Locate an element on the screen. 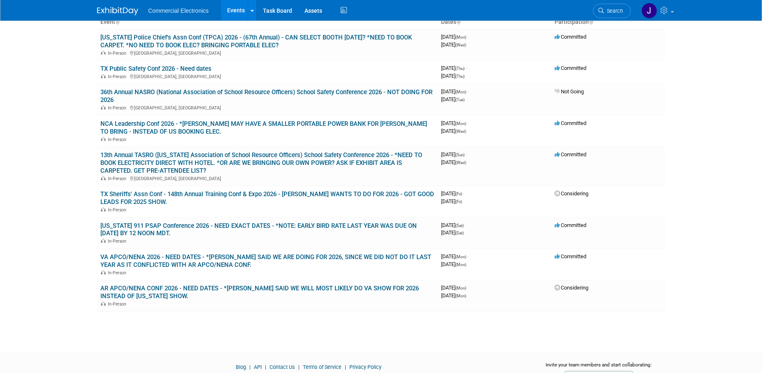 This screenshot has width=762, height=373. th: Participation is located at coordinates (608, 22).